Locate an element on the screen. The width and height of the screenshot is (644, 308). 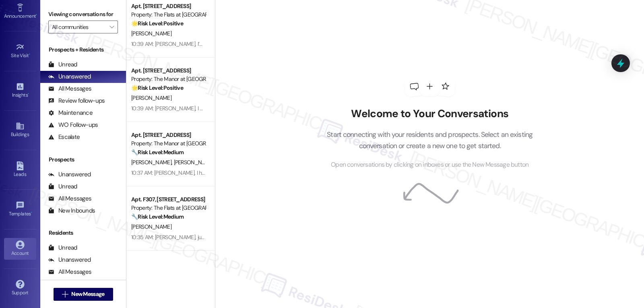
span: New Message is located at coordinates (88, 294).